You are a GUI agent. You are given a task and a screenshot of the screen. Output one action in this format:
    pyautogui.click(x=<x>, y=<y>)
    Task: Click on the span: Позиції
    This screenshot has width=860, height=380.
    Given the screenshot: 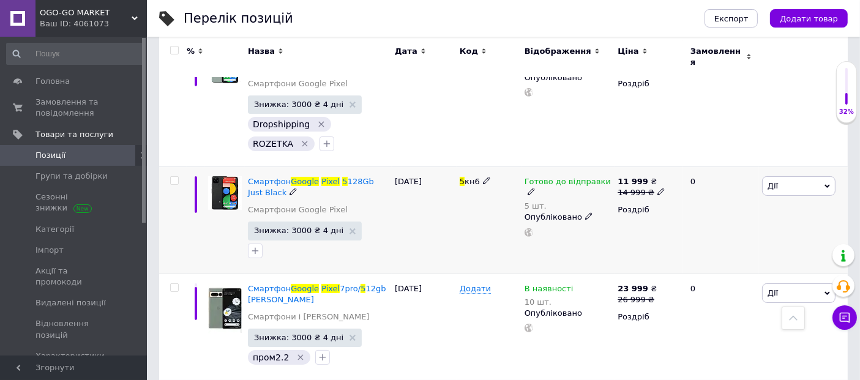 What is the action you would take?
    pyautogui.click(x=50, y=155)
    